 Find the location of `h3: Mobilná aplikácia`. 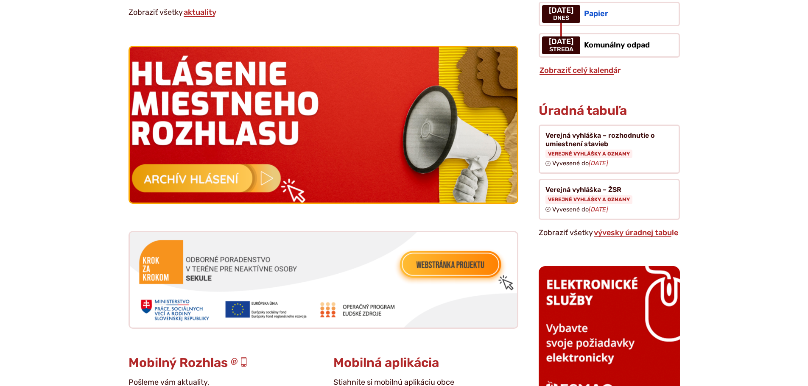

h3: Mobilná aplikácia is located at coordinates (426, 363).